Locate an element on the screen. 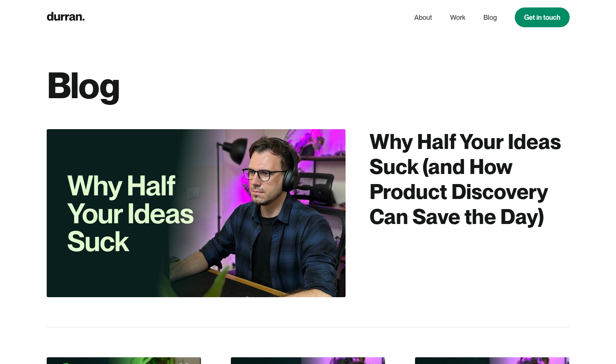  a: Why Half Your Ideas Suck (and How Product Discovery Can Save the Day) is located at coordinates (308, 213).